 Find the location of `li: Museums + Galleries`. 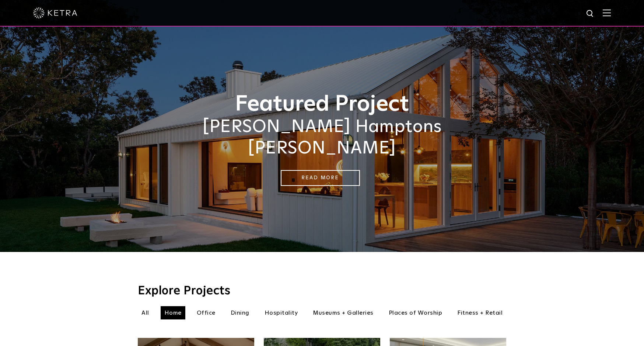

li: Museums + Galleries is located at coordinates (343, 312).